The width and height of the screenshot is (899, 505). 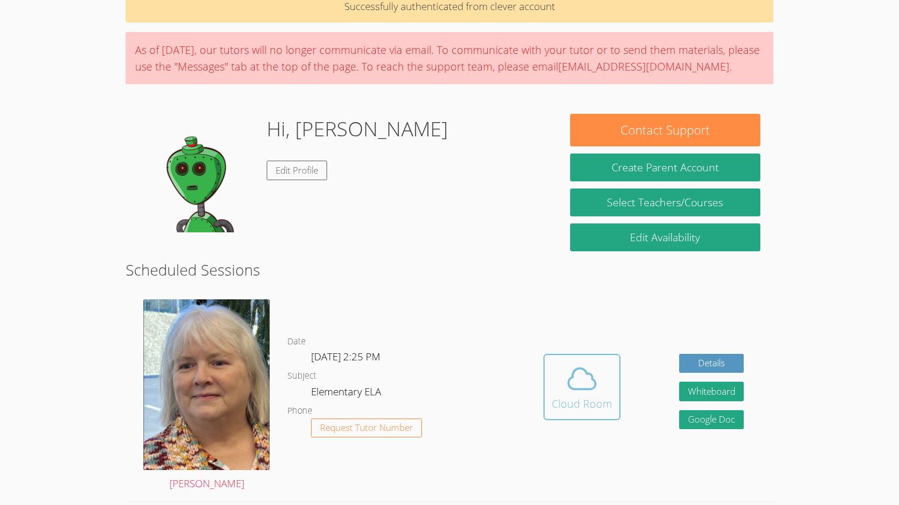 What do you see at coordinates (665, 167) in the screenshot?
I see `button: Create Parent Account` at bounding box center [665, 167].